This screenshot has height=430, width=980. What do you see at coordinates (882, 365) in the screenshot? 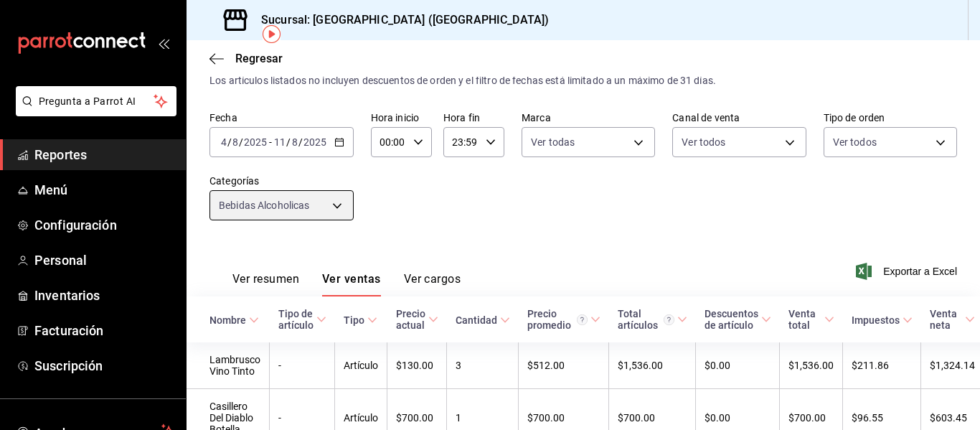
I see `td: $211.86` at bounding box center [882, 365].